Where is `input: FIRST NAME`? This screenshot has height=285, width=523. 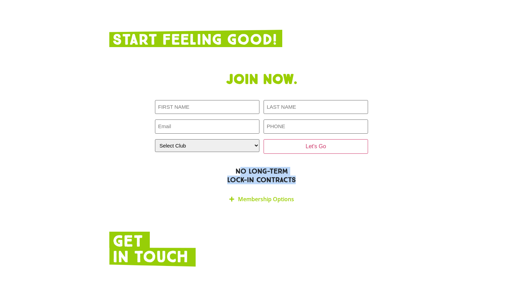 input: FIRST NAME is located at coordinates (207, 107).